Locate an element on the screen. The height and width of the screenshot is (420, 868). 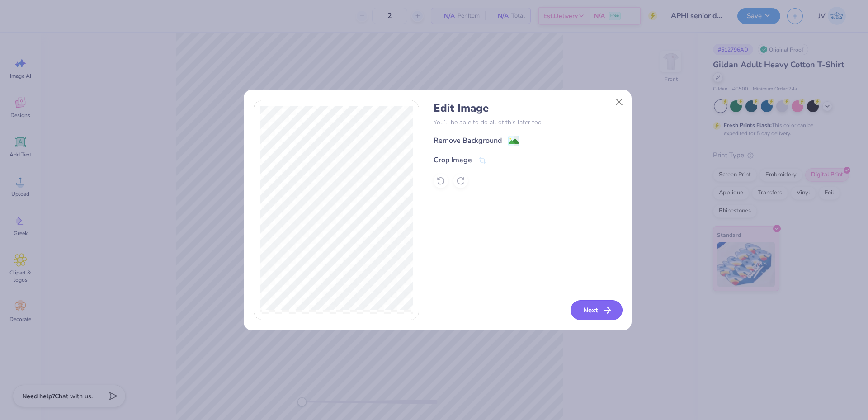
button: Close is located at coordinates (619, 103).